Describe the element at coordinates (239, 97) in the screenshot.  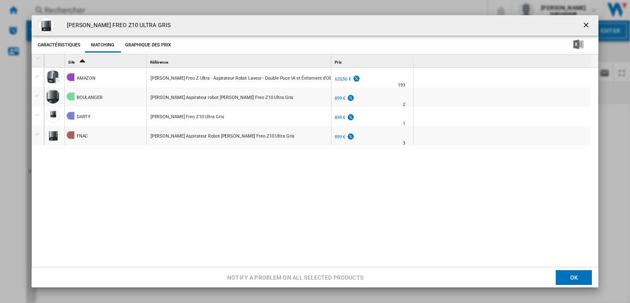
I see `div: https://www.boulanger.com/ref/1221552` at that location.